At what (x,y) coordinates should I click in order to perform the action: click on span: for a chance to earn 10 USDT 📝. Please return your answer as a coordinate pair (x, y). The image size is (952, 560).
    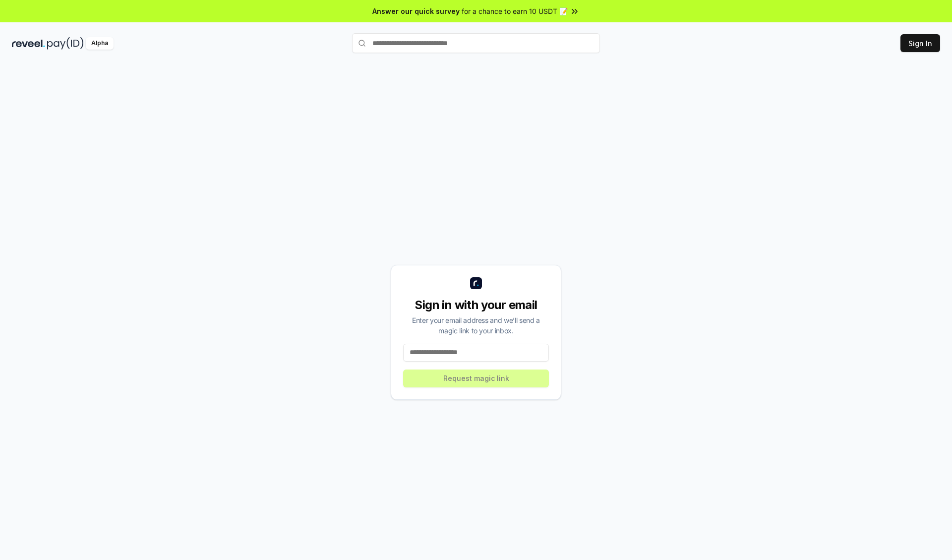
    Looking at the image, I should click on (515, 11).